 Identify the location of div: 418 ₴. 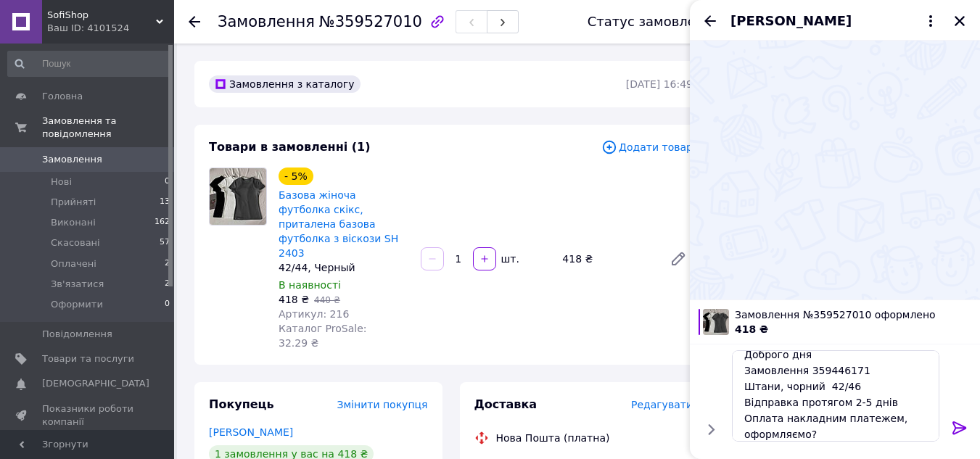
(607, 259).